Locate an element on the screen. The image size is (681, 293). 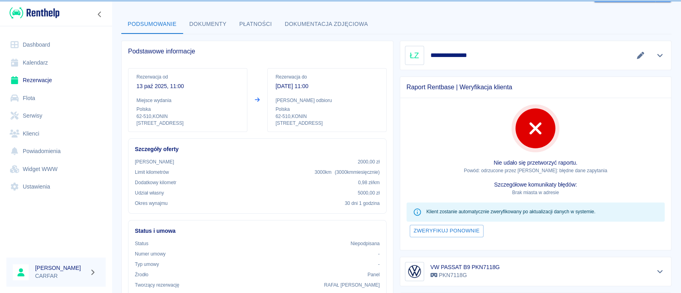
a: Klienci is located at coordinates (56, 134).